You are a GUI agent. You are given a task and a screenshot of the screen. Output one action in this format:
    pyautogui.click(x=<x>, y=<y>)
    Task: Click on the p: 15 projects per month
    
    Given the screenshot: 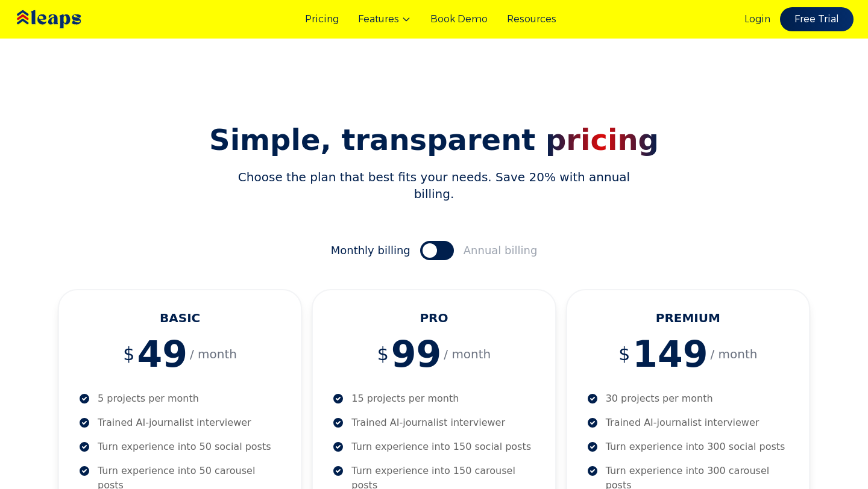 What is the action you would take?
    pyautogui.click(x=405, y=399)
    